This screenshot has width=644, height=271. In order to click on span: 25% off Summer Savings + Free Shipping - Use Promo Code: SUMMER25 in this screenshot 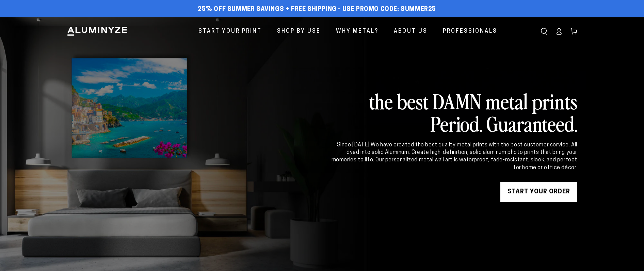, I will do `click(317, 9)`.